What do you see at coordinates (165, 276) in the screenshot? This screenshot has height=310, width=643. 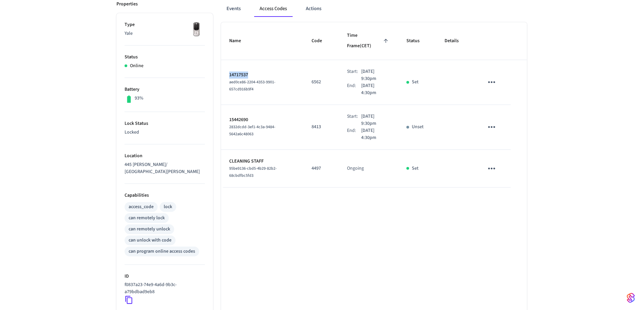 I see `p: ID` at bounding box center [165, 276].